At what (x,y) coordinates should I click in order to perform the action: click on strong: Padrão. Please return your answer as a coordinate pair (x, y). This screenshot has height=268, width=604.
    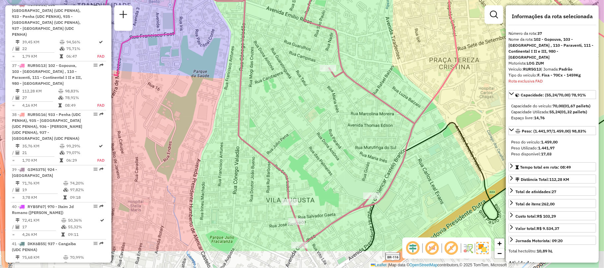
    Looking at the image, I should click on (565, 69).